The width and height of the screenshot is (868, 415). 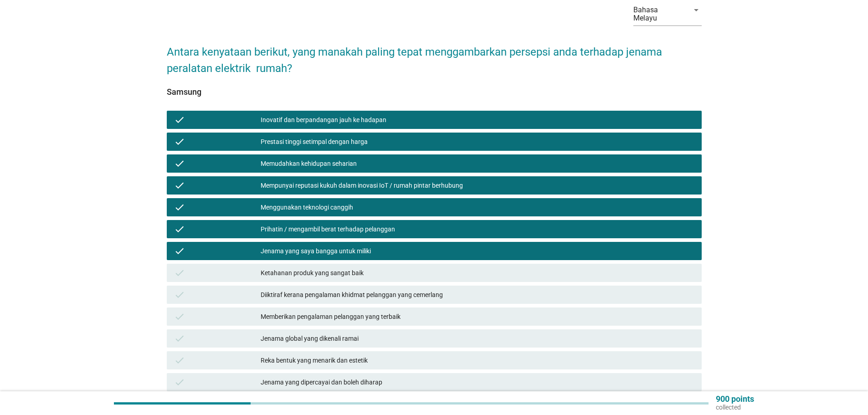 I want to click on div: Bahasa Melayu, so click(x=659, y=14).